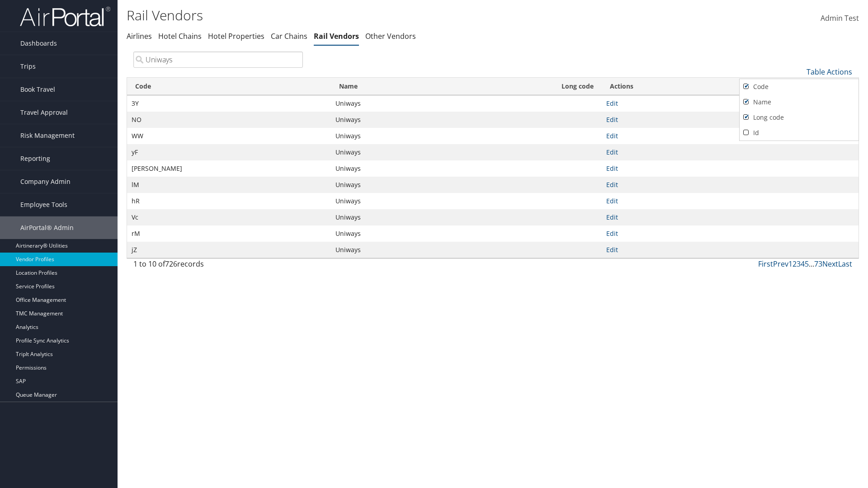 Image resolution: width=868 pixels, height=488 pixels. I want to click on span: AirPortal® Admin, so click(47, 228).